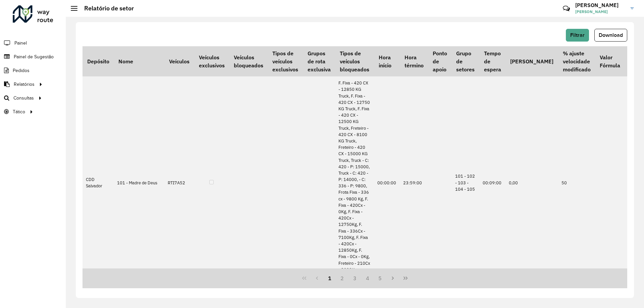  What do you see at coordinates (578, 35) in the screenshot?
I see `span: Filtrar` at bounding box center [578, 35].